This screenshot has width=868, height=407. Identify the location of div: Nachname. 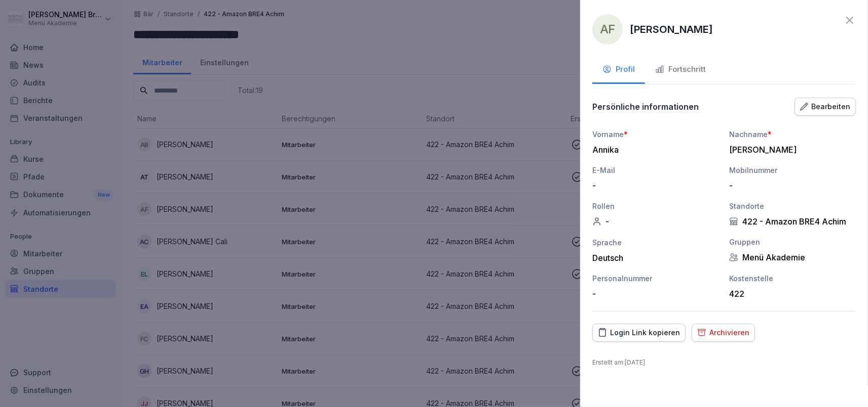
(792, 134).